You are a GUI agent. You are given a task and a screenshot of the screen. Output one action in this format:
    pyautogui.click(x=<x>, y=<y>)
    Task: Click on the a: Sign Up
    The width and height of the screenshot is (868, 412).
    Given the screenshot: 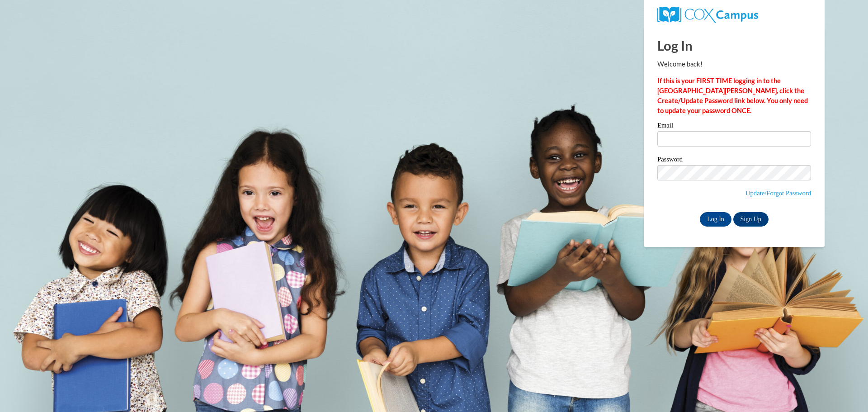 What is the action you would take?
    pyautogui.click(x=751, y=219)
    